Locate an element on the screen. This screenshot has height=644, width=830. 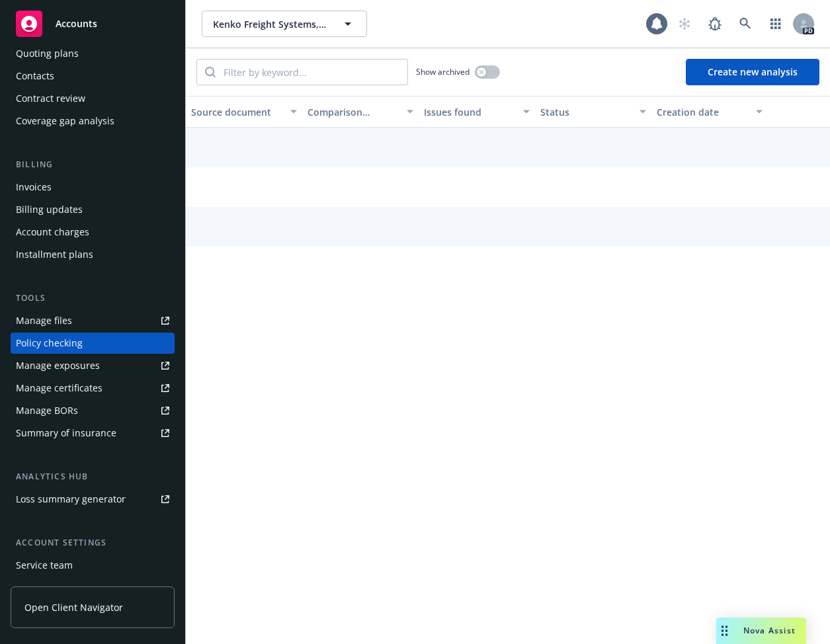
a: Manage exposures is located at coordinates (92, 366).